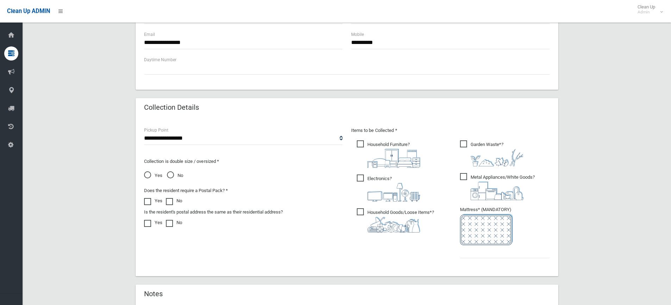 The image size is (671, 305). I want to click on img: 4fd8a5c772b2c999c83690221e5242e0.png, so click(497, 158).